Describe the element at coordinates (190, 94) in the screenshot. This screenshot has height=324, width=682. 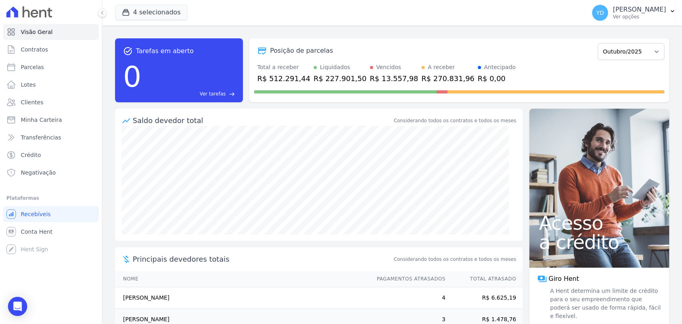
I see `a: Ver tarefas east` at that location.